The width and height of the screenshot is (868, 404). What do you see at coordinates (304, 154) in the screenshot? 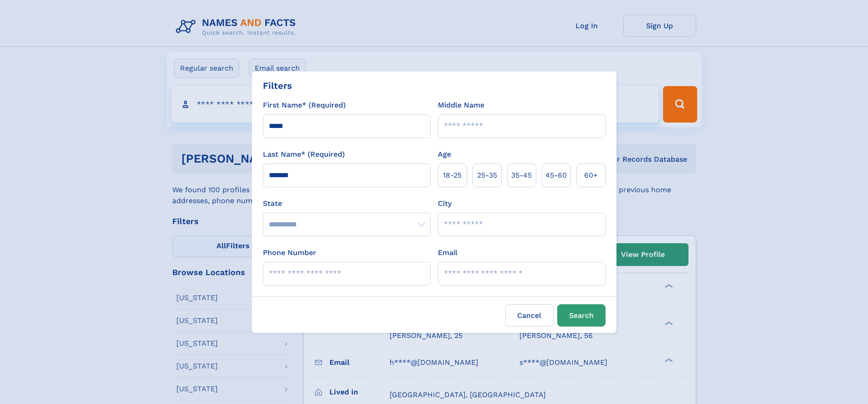
I see `label: Last Name* (Required)` at bounding box center [304, 154].